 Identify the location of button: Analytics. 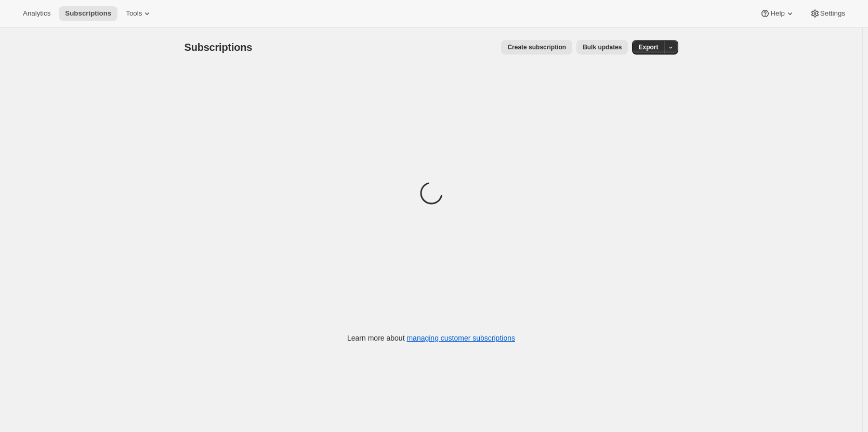
(36, 13).